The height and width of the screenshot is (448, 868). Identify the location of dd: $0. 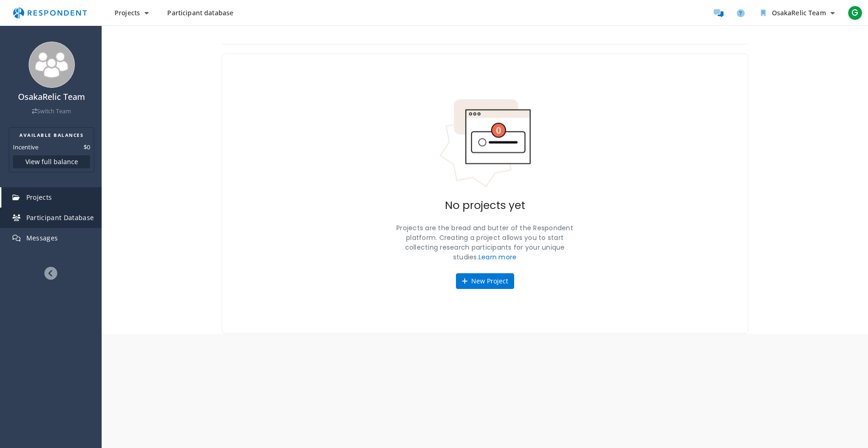
(87, 147).